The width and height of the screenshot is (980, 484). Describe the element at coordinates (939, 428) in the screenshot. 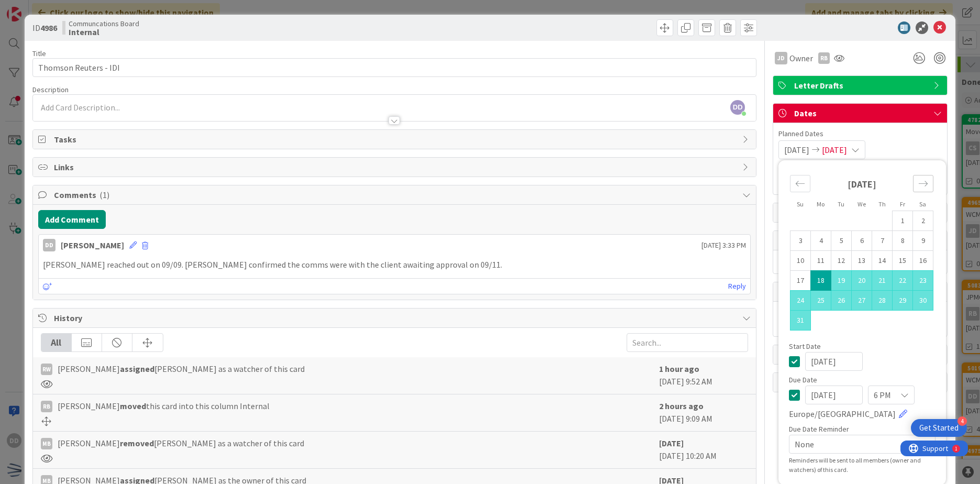

I see `div: Open Get Started checklist, remaining modules: 4` at that location.